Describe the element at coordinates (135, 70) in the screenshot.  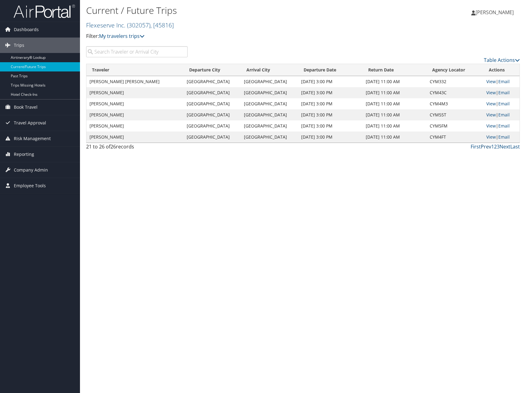
I see `th: Traveler: activate to sort column ascending` at that location.